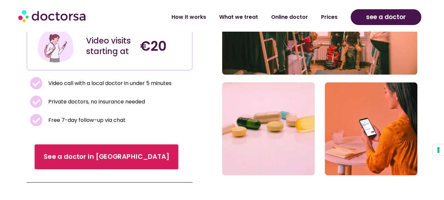 This screenshot has width=444, height=200. What do you see at coordinates (109, 83) in the screenshot?
I see `span: Video call with a local doctor in under 5 minutes` at bounding box center [109, 83].